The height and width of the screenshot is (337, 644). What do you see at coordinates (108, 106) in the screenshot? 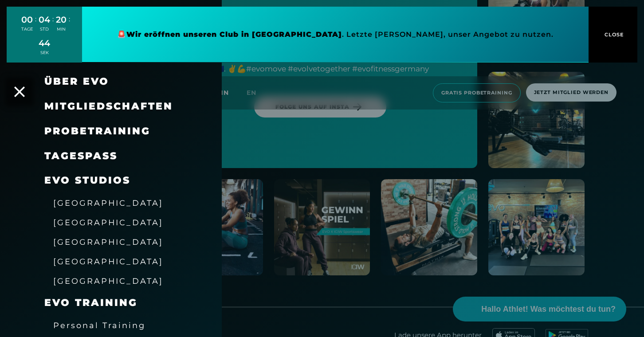
I see `span: Mitgliedschaften` at bounding box center [108, 106].